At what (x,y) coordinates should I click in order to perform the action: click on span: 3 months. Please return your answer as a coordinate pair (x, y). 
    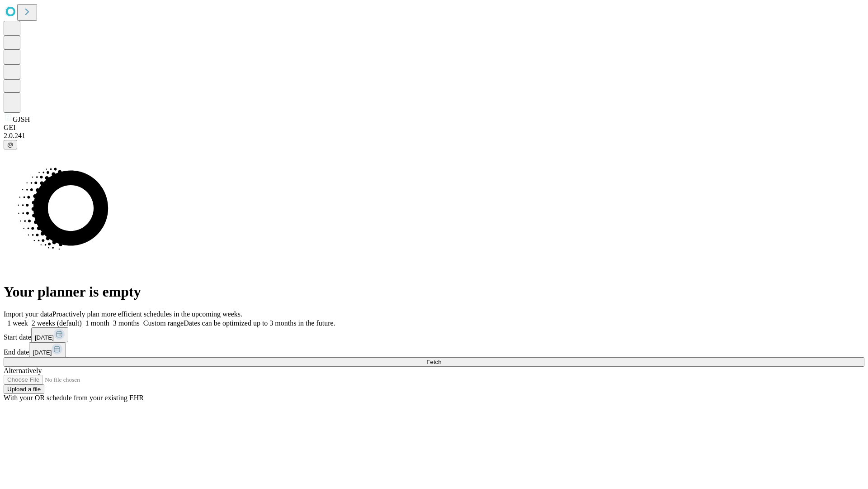
    Looking at the image, I should click on (126, 322).